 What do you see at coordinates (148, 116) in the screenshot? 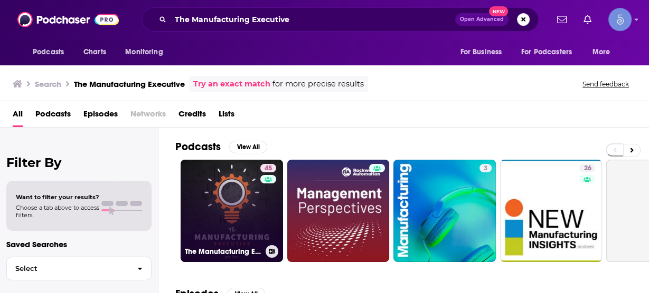
I see `span: Networks` at bounding box center [148, 116].